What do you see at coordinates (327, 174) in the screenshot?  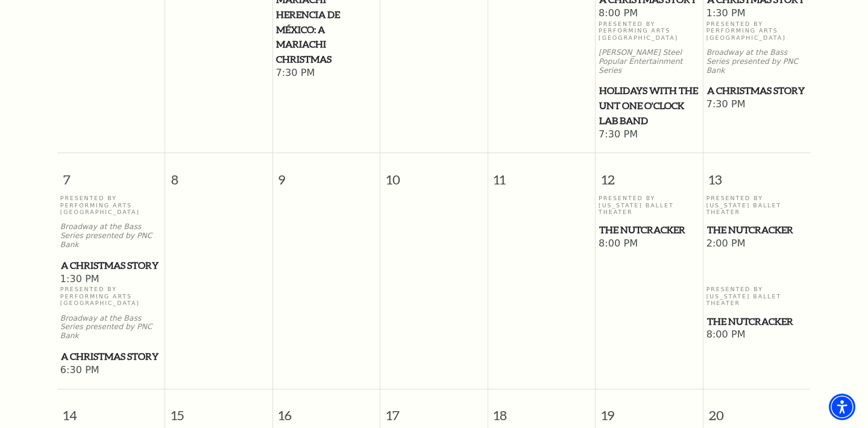 I see `span: 9` at bounding box center [327, 174].